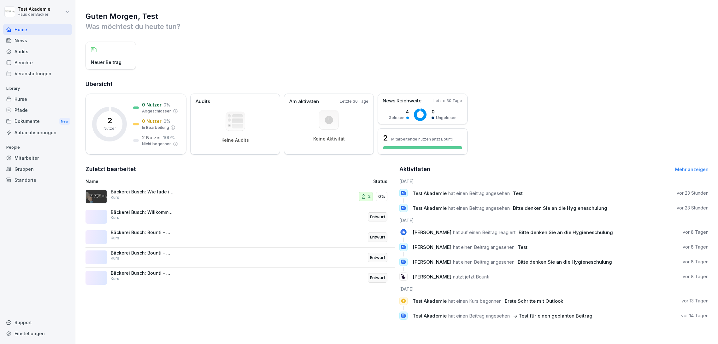 This screenshot has height=344, width=718. What do you see at coordinates (142, 213) in the screenshot?
I see `p: Bäckerei Busch: Willkommen in der Haus der Bäcker Akademie mit Bounti!` at bounding box center [142, 213].